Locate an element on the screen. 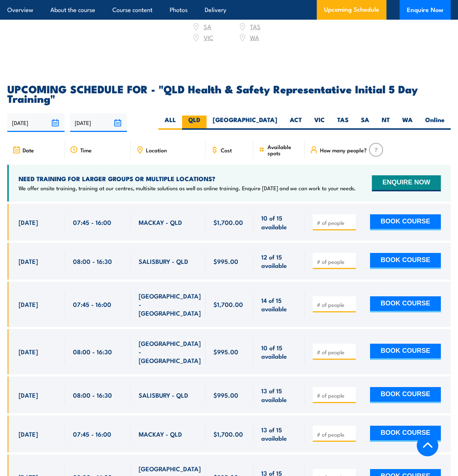  h4: NEED TRAINING FOR LARGER GROUPS OR MULTIPLE LOCATIONS? is located at coordinates (187, 178).